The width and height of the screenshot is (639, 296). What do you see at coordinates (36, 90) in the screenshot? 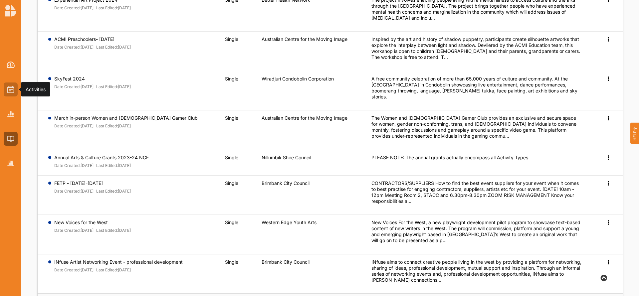
I see `div: Activities` at bounding box center [36, 90].